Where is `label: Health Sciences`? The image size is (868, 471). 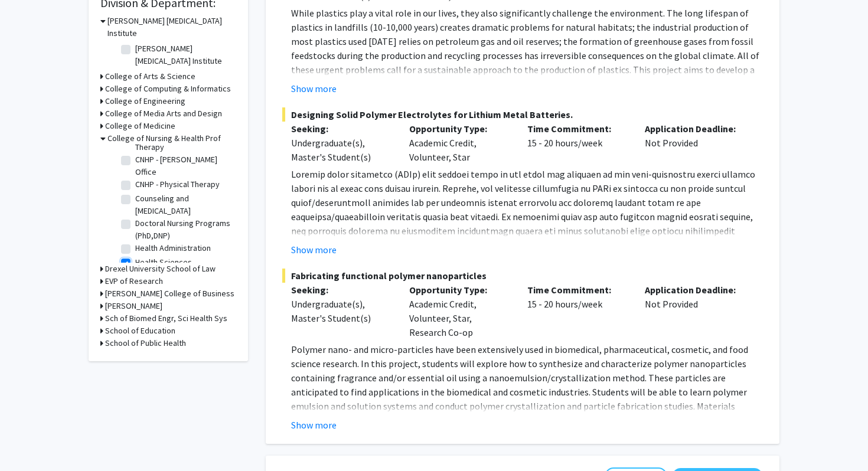
label: Health Sciences is located at coordinates (164, 263).